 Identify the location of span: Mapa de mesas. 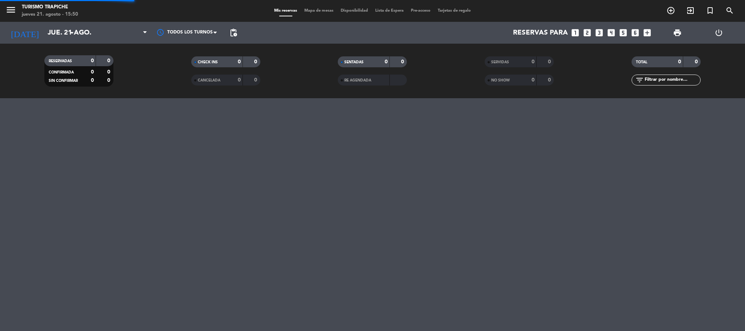
(319, 11).